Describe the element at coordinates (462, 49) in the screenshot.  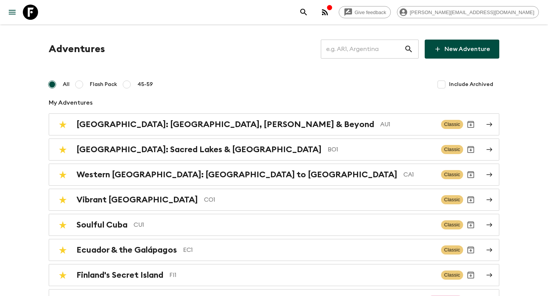
I see `a: New Adventure` at that location.